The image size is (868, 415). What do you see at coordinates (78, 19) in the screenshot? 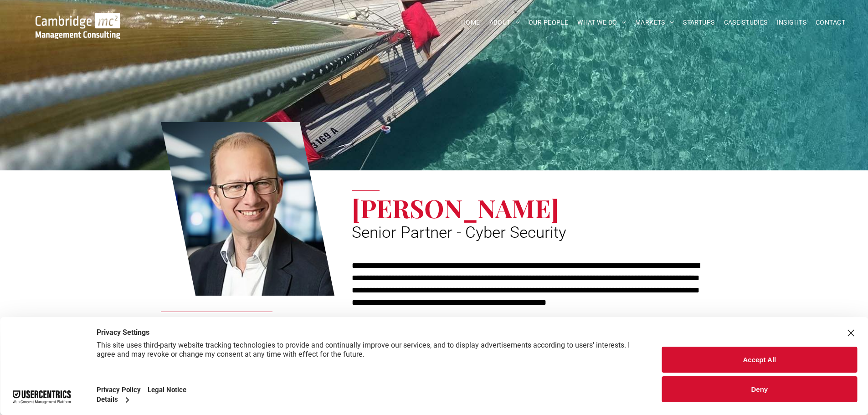
I see `a: Your Business Transformed | Cambridge Management Consulting` at bounding box center [78, 19].